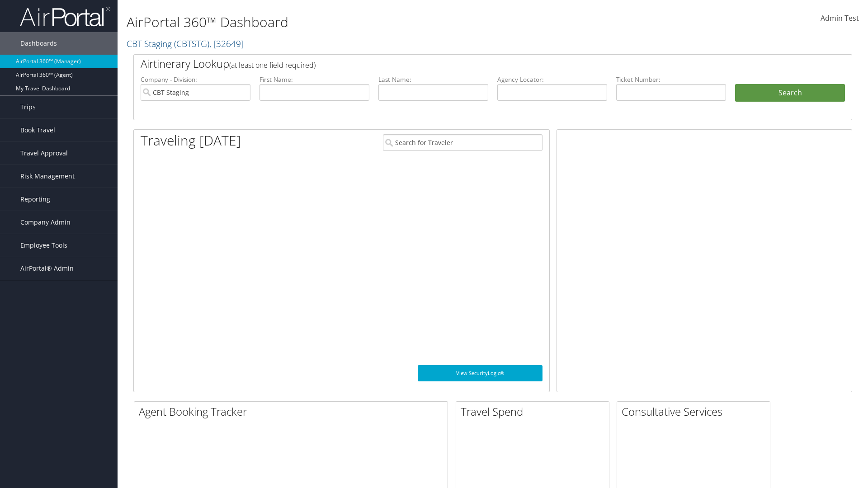  Describe the element at coordinates (45, 222) in the screenshot. I see `span: Company Admin` at that location.